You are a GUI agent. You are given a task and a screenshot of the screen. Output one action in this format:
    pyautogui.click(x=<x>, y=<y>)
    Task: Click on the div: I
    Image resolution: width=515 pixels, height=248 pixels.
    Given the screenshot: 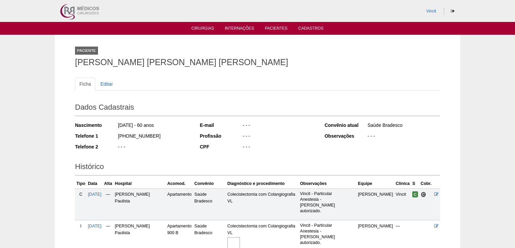 What is the action you would take?
    pyautogui.click(x=81, y=226)
    